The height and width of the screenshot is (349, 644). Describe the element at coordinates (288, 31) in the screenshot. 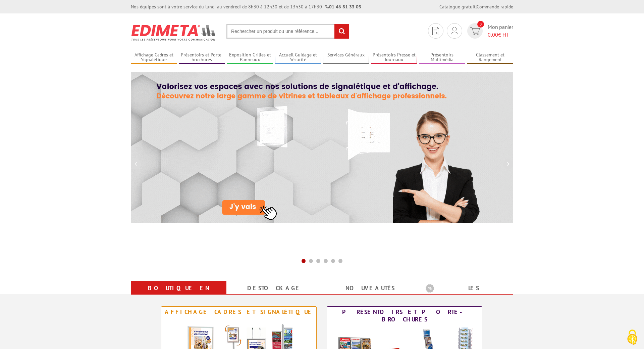

I see `input: Rechercher un produit ou une référence...` at that location.